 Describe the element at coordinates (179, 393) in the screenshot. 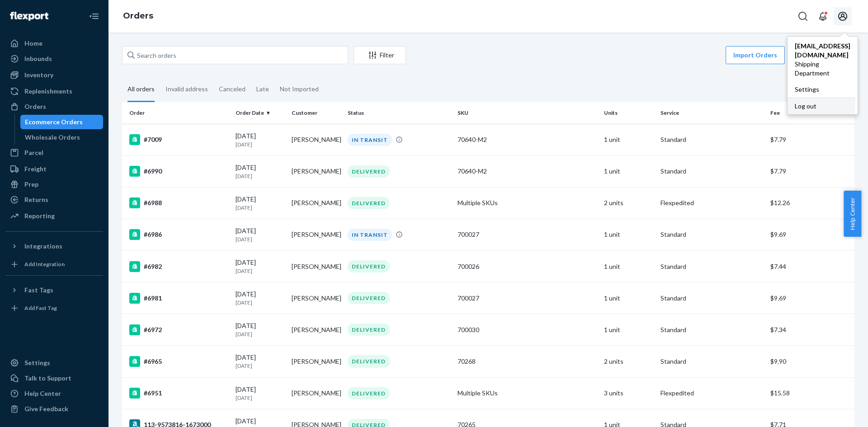

I see `div: #6951` at that location.